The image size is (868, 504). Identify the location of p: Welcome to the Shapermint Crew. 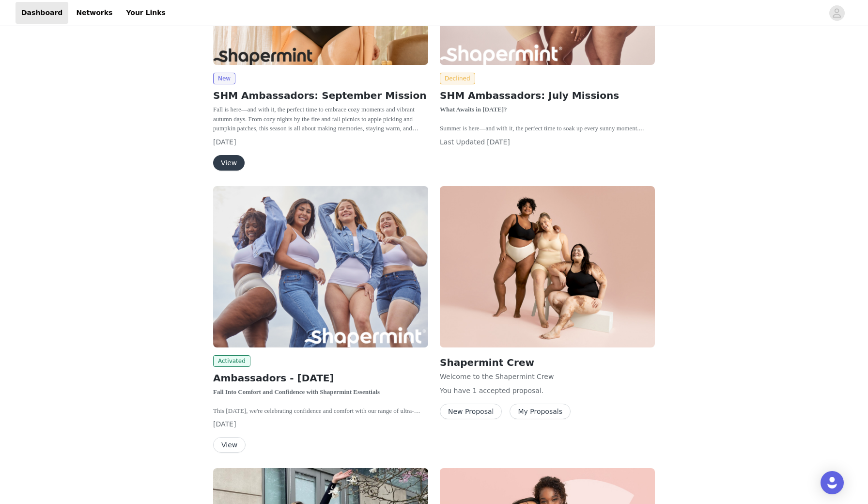
(547, 377).